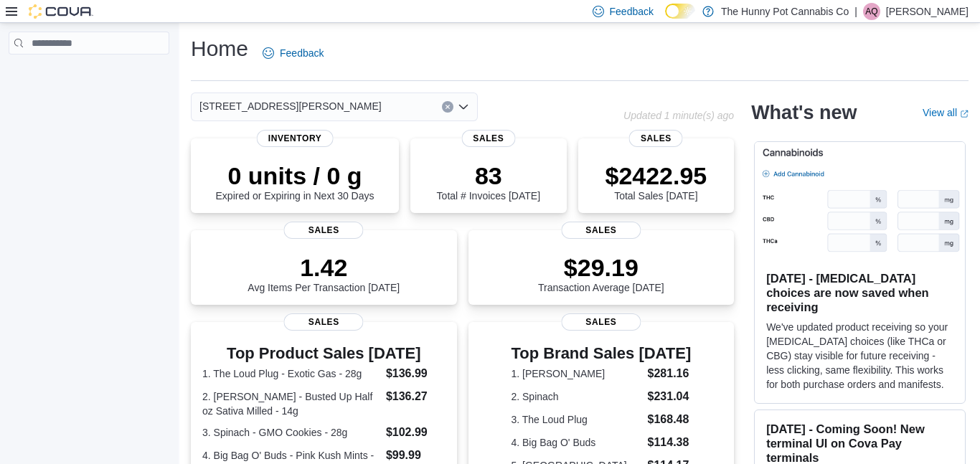 The height and width of the screenshot is (464, 980). What do you see at coordinates (488, 176) in the screenshot?
I see `p: 83` at bounding box center [488, 176].